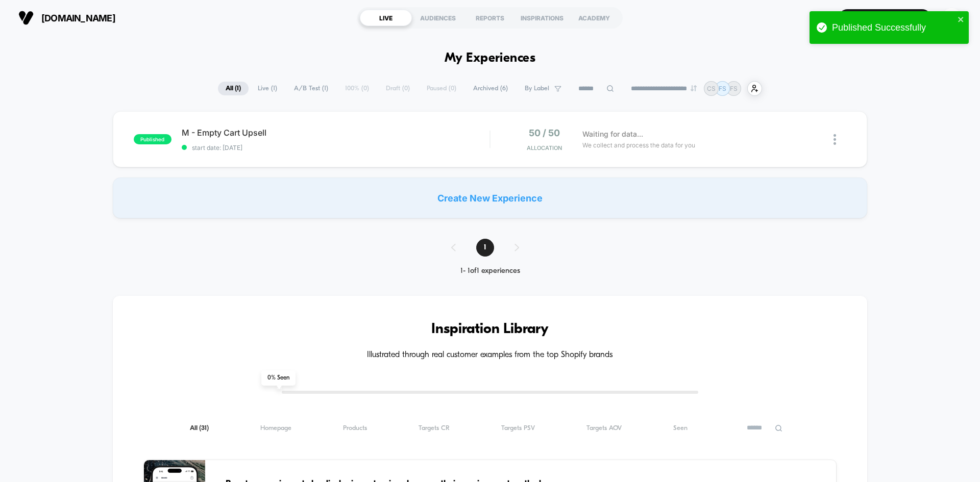  What do you see at coordinates (336, 132) in the screenshot?
I see `span: M - Empty Cart Upsell` at bounding box center [336, 132].